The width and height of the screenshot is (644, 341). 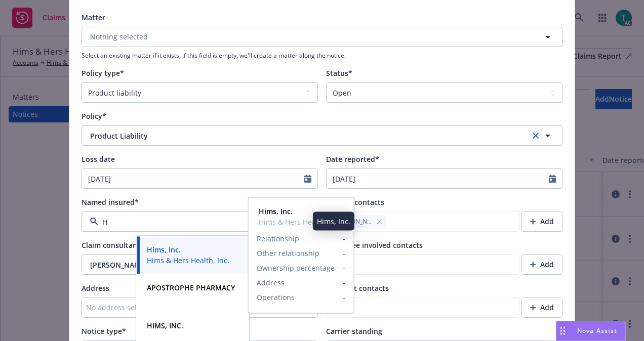 I want to click on span: Relationship, so click(x=278, y=238).